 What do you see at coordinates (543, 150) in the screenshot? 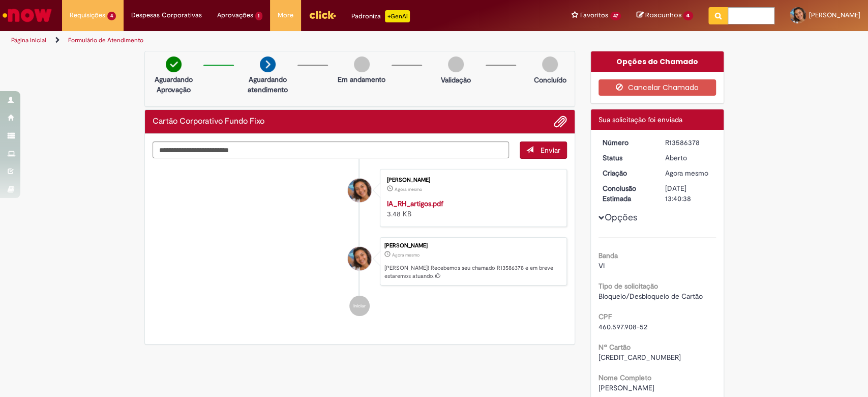
I see `button: Enviar` at bounding box center [543, 150].